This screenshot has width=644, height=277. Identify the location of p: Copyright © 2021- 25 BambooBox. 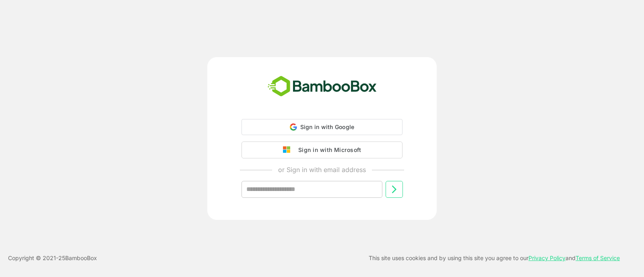
(52, 258).